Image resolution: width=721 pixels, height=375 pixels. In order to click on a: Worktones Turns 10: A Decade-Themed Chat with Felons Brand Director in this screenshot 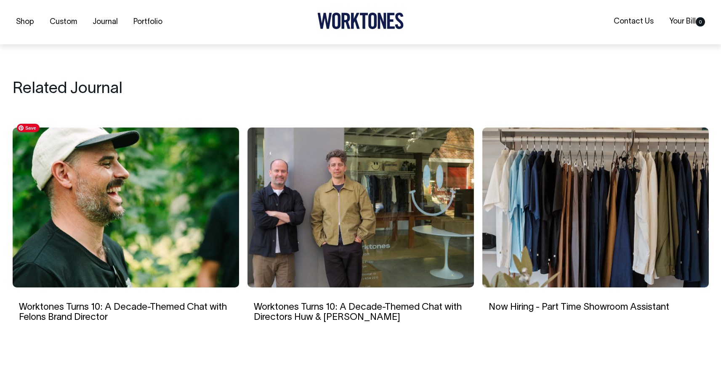, I will do `click(123, 312)`.